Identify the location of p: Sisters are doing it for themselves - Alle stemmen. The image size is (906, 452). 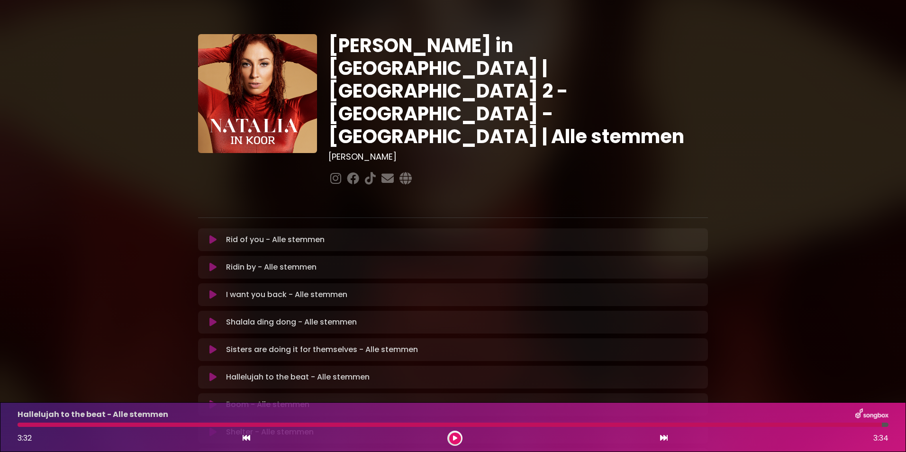
(322, 350).